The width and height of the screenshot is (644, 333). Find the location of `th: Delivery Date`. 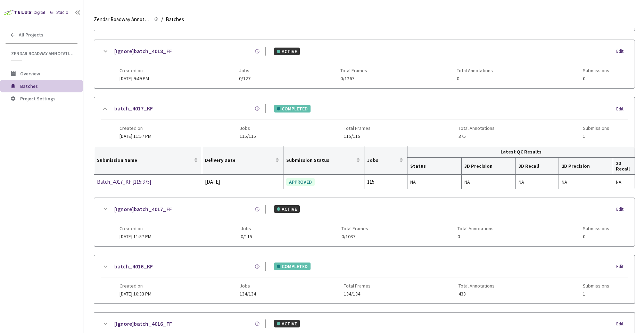

th: Delivery Date is located at coordinates (242, 161).